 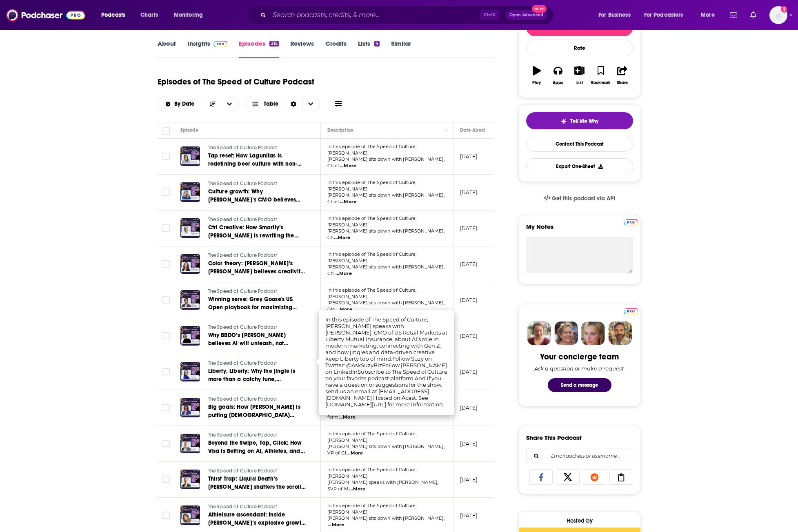 I want to click on button: Sort Direction, so click(x=212, y=104).